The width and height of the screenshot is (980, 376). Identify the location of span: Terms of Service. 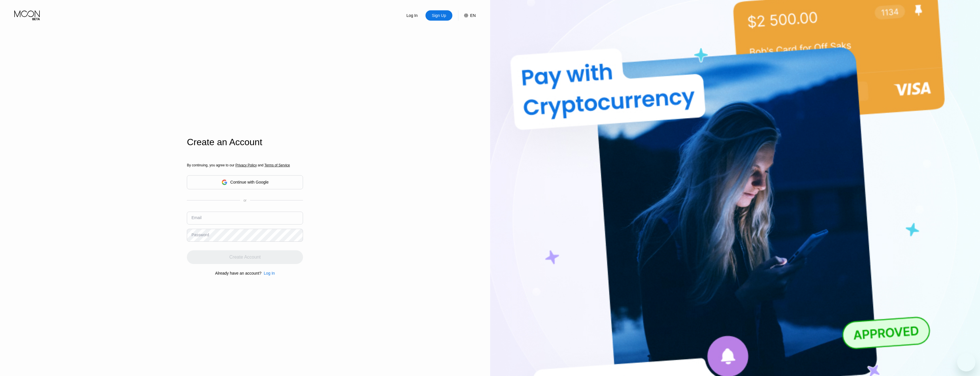
(277, 165).